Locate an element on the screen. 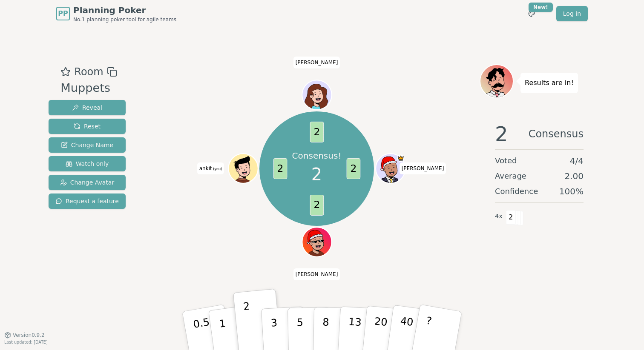 The width and height of the screenshot is (644, 350). span: 4 / 4 is located at coordinates (577, 161).